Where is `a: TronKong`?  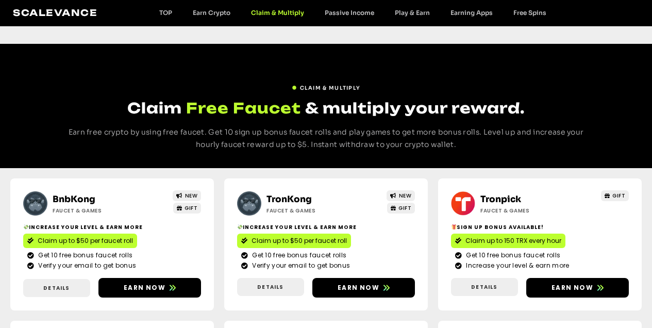 a: TronKong is located at coordinates (289, 199).